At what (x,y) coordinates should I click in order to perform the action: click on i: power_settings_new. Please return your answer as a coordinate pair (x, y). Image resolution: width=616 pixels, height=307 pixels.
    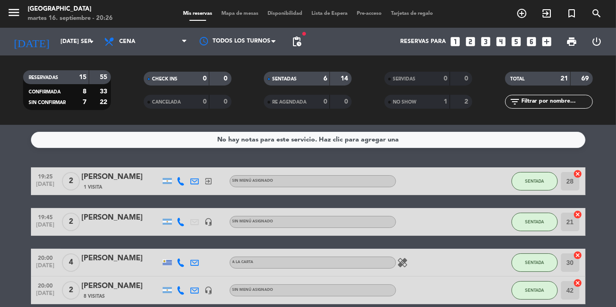
    Looking at the image, I should click on (596, 42).